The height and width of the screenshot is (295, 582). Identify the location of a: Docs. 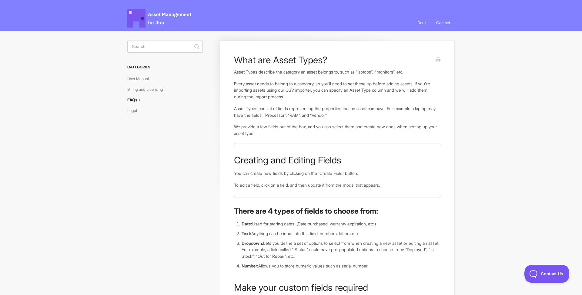
(421, 23).